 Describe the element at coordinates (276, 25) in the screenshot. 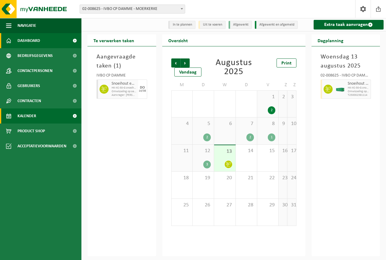

I see `li: Afgewerkt en afgemeld` at that location.